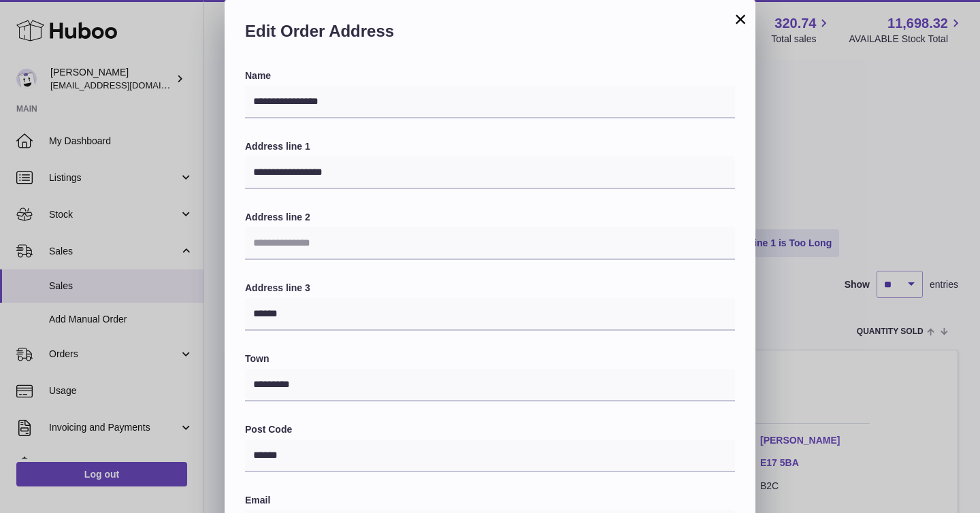 The width and height of the screenshot is (980, 513). I want to click on label: Name, so click(490, 76).